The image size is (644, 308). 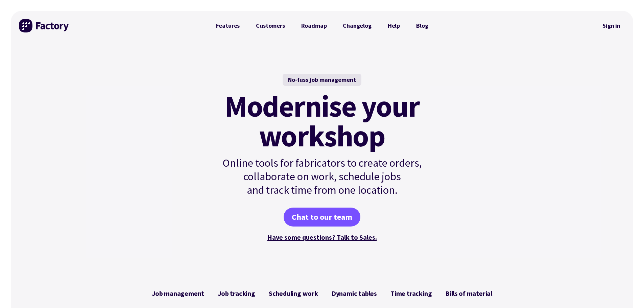 I want to click on span: Dynamic tables, so click(x=354, y=294).